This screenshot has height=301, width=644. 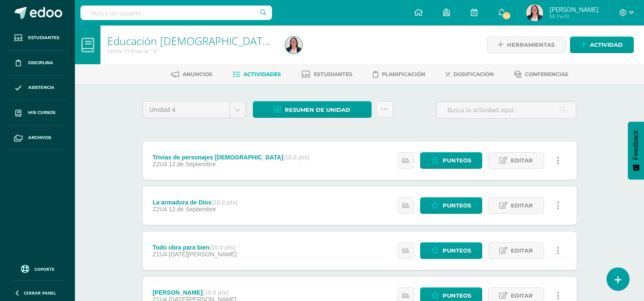 What do you see at coordinates (176, 13) in the screenshot?
I see `input: Busca un usuario...` at bounding box center [176, 13].